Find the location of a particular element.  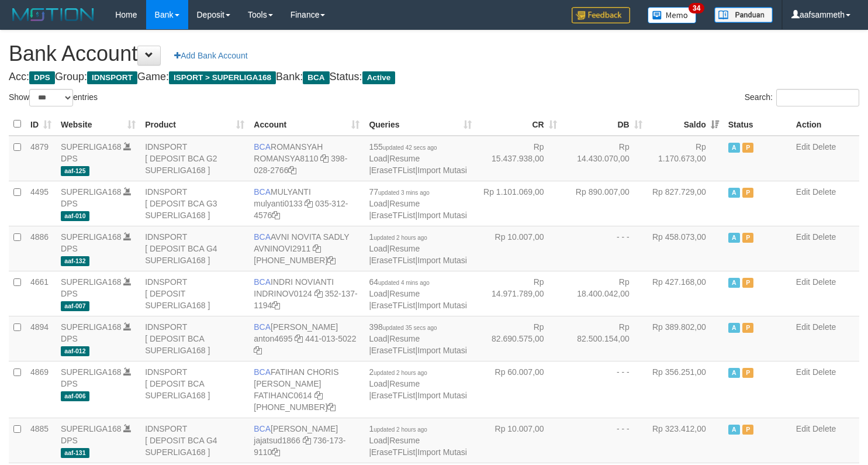

a: Copy 3521371194 to clipboard is located at coordinates (276, 305).